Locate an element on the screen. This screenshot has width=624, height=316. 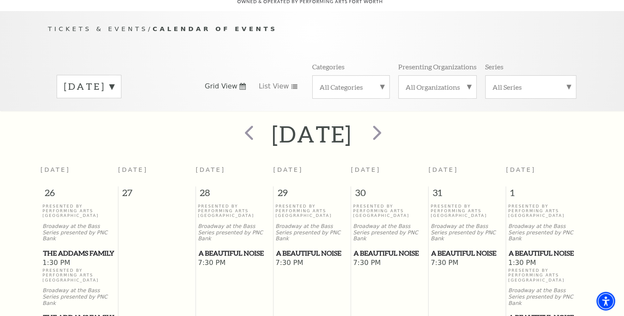
span: 26 is located at coordinates (79, 195).